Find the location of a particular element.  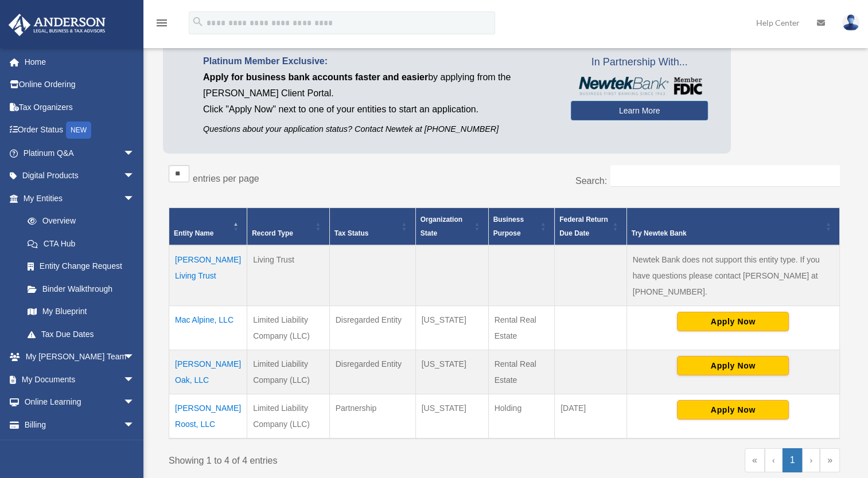

a: First is located at coordinates (754, 461).